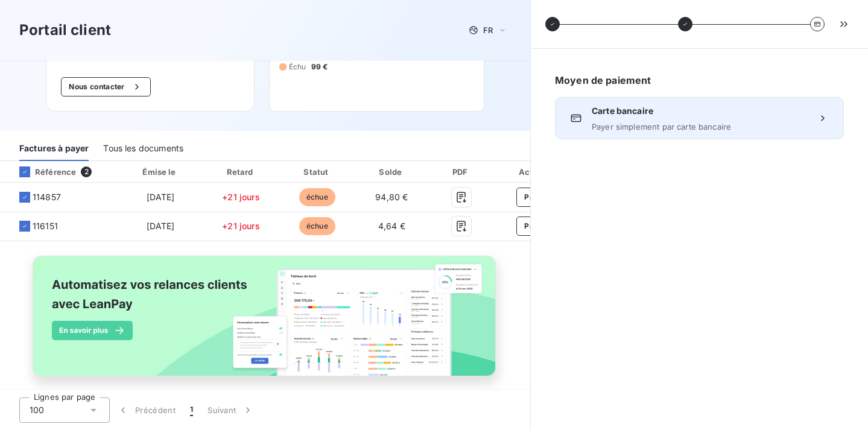 This screenshot has width=868, height=430. Describe the element at coordinates (43, 171) in the screenshot. I see `div: Référence` at that location.